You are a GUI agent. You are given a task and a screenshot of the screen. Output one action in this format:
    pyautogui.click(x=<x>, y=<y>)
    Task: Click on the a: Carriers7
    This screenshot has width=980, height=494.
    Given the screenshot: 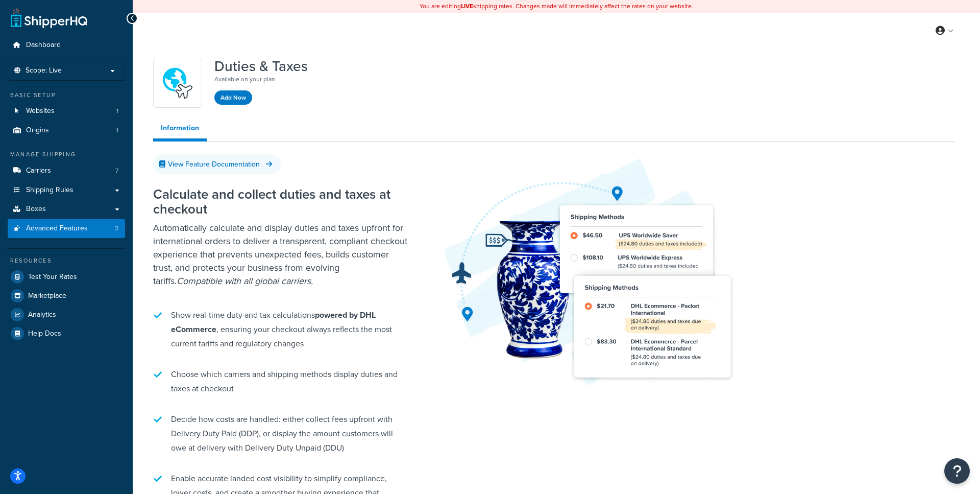 What is the action you would take?
    pyautogui.click(x=66, y=171)
    